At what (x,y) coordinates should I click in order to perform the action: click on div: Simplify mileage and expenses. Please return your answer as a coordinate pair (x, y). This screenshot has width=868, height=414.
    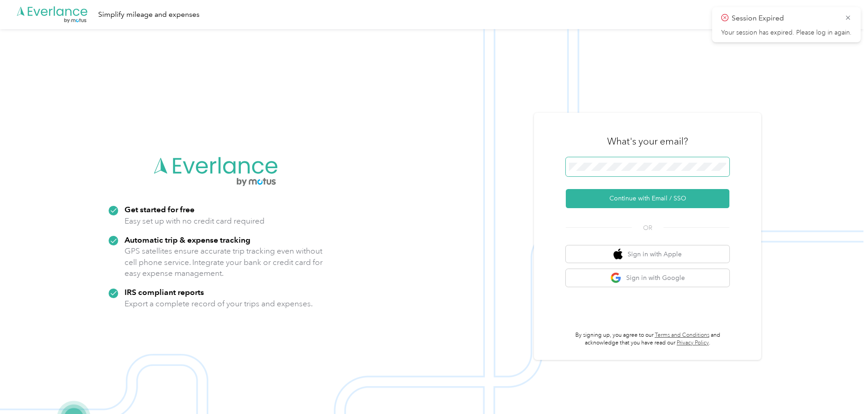
    Looking at the image, I should click on (148, 14).